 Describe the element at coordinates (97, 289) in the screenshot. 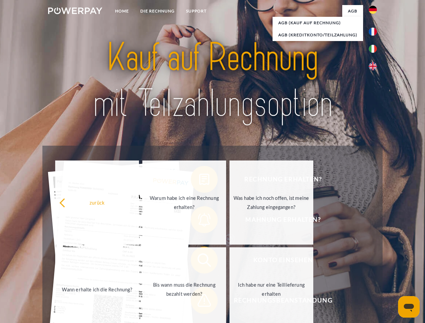

I see `div: Wann erhalte ich die Rechnung?` at that location.